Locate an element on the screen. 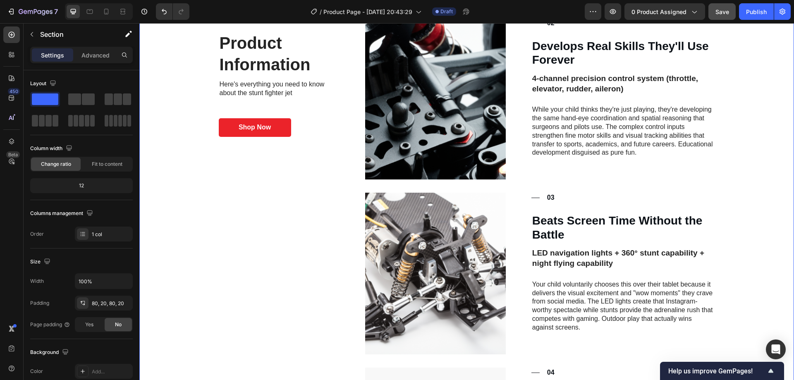 The image size is (794, 380). img: gempages_432750572815254551-6549e669-1624-40bf-9b3d-cedc96326a02.png is located at coordinates (296, 250).